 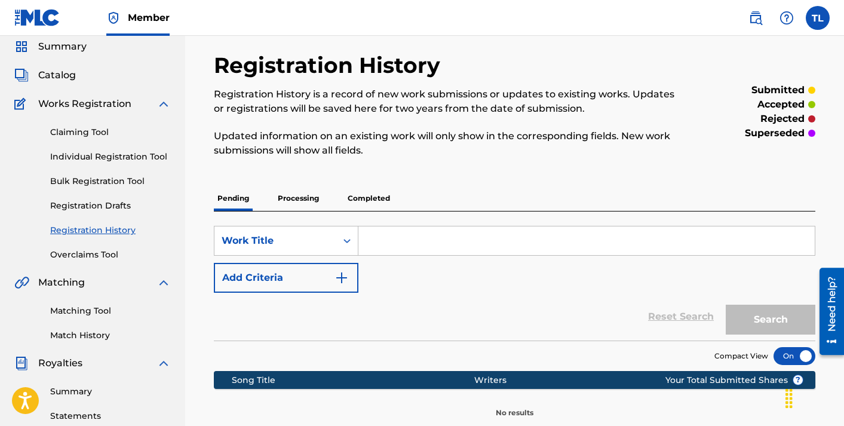 I want to click on a: Individual Registration Tool, so click(x=111, y=157).